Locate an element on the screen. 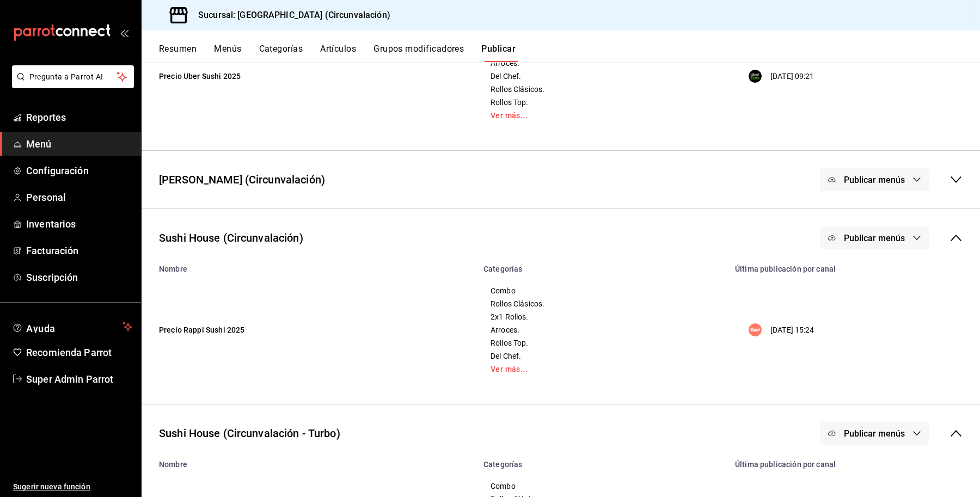  span: Configuración is located at coordinates (79, 170).